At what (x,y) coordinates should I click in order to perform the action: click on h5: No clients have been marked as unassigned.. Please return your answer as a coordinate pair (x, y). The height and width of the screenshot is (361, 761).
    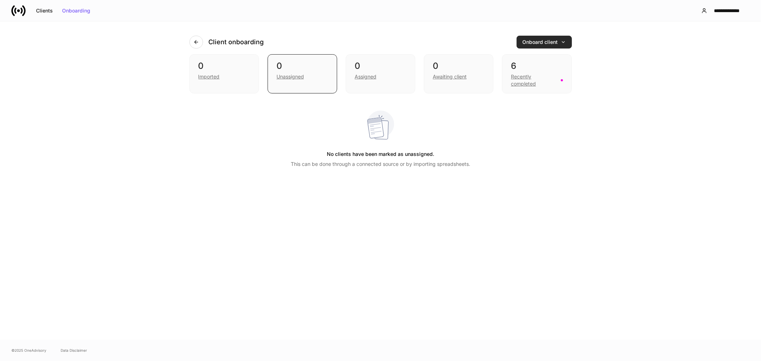
    Looking at the image, I should click on (380, 154).